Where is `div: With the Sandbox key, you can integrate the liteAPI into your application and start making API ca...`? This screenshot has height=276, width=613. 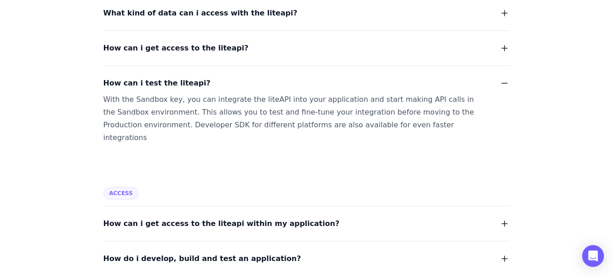
div: With the Sandbox key, you can integrate the liteAPI into your application and start making API ca... is located at coordinates (296, 118).